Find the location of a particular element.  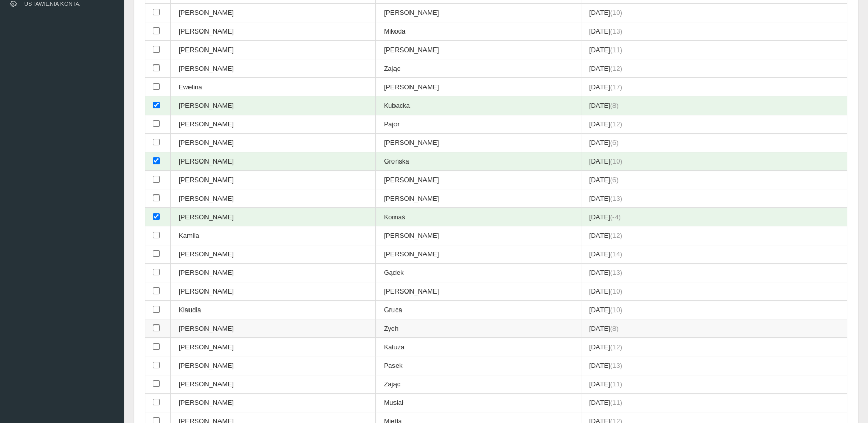

span: (-4) is located at coordinates (616, 217).